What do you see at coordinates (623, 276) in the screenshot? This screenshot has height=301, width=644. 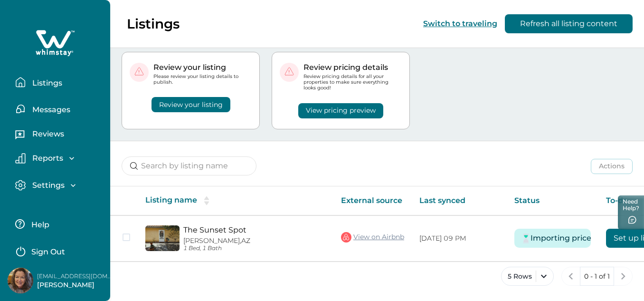 I see `button: next page` at bounding box center [623, 276].